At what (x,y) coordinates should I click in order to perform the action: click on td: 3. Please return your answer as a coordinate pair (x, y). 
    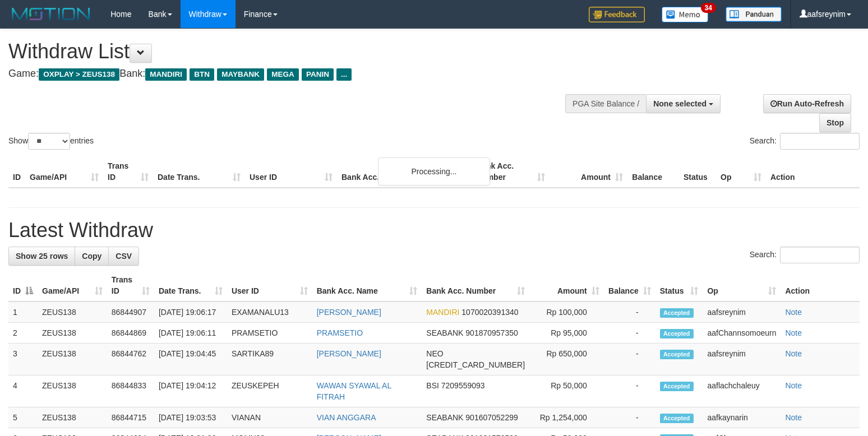
    Looking at the image, I should click on (23, 360).